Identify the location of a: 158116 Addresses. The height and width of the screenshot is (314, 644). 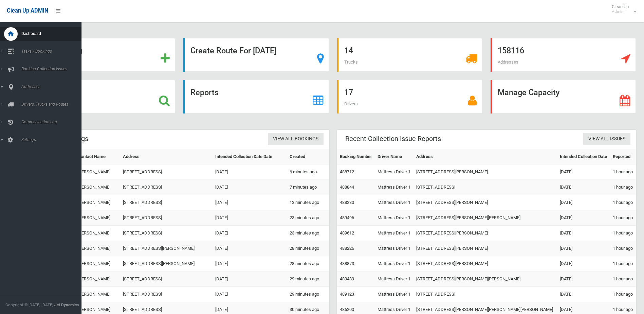
(563, 55).